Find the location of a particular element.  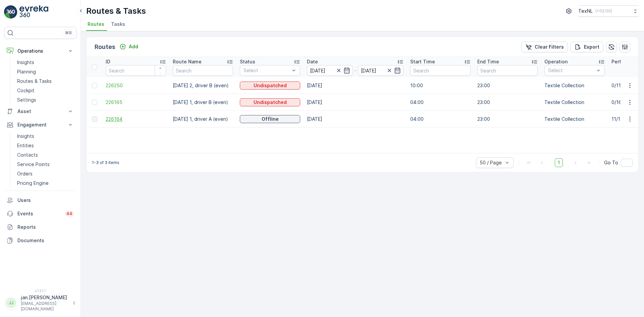

div: JJ is located at coordinates (11, 303).